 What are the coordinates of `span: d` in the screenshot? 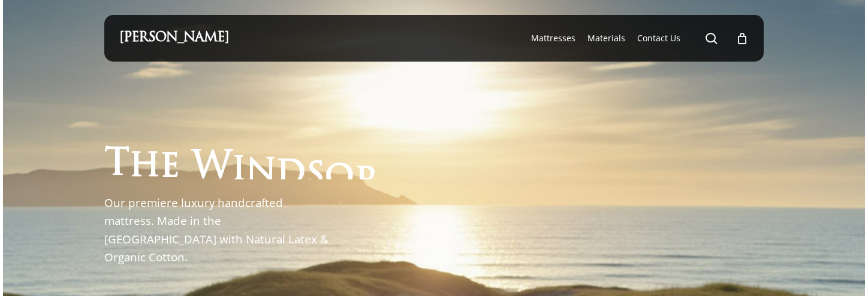 It's located at (291, 174).